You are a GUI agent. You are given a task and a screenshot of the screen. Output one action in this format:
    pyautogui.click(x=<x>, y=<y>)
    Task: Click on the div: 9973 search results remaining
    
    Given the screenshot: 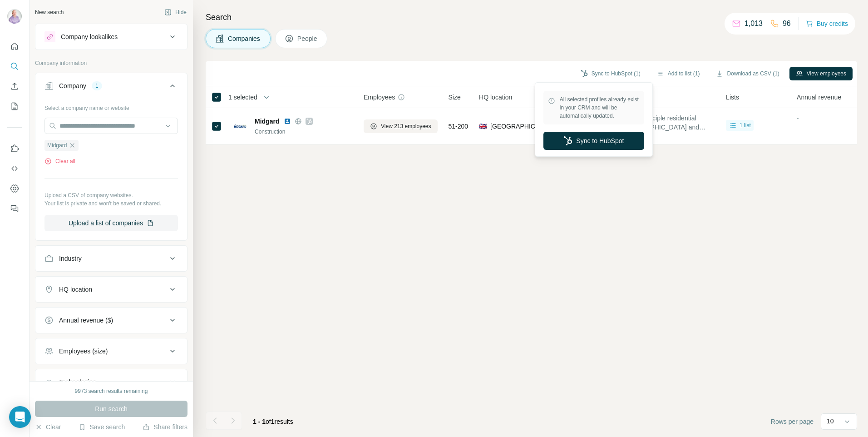 What is the action you would take?
    pyautogui.click(x=111, y=391)
    